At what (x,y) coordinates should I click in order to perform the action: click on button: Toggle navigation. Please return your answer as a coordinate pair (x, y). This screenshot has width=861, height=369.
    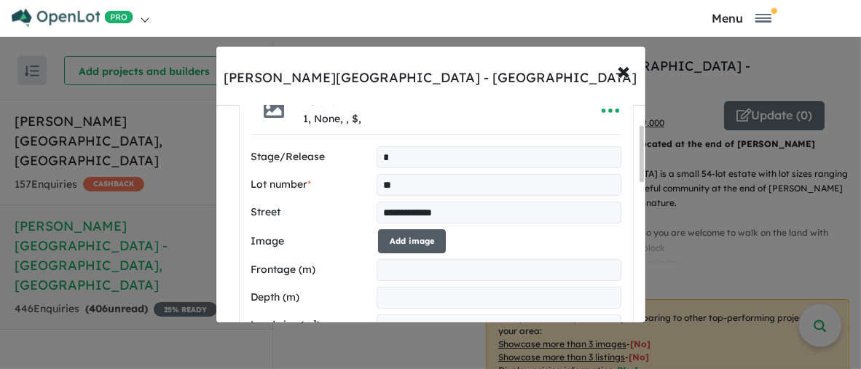
    Looking at the image, I should click on (742, 17).